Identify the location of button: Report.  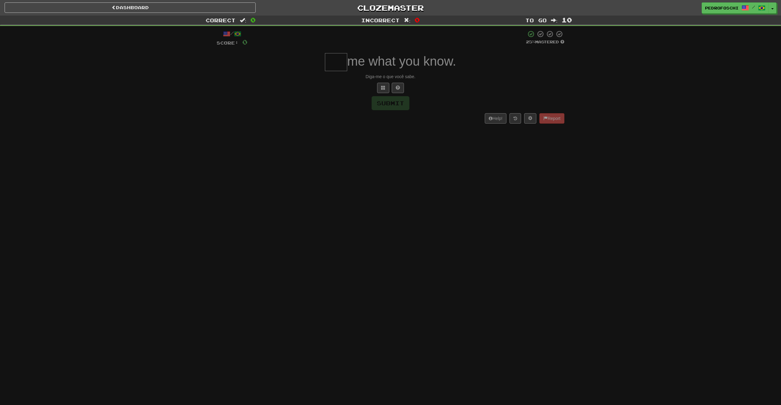
(552, 118).